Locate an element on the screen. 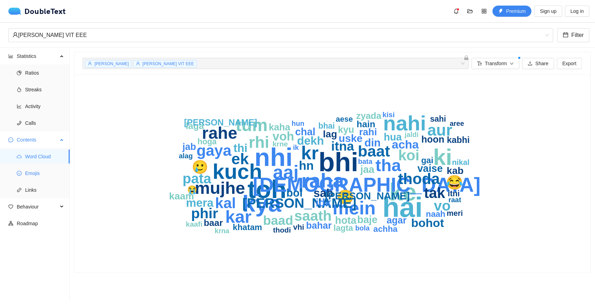  text: hai is located at coordinates (402, 207).